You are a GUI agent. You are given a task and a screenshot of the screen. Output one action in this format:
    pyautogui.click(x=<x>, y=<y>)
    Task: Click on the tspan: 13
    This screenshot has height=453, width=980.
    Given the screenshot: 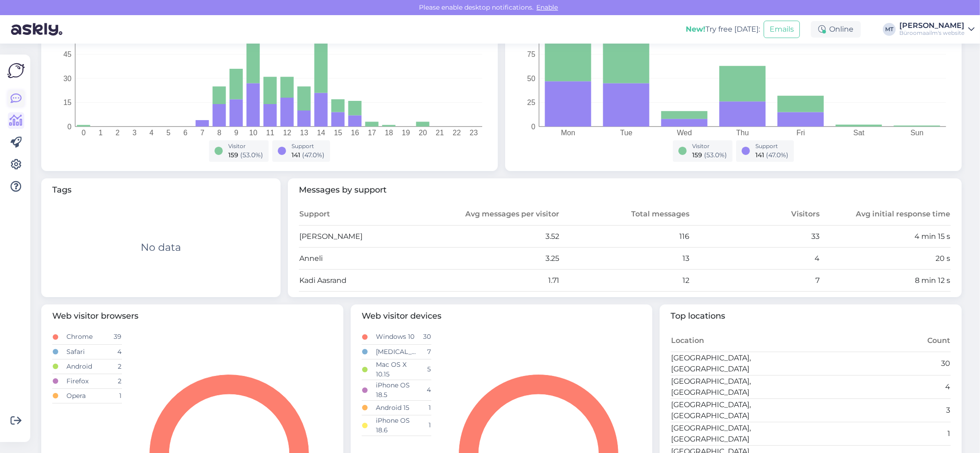 What is the action you would take?
    pyautogui.click(x=305, y=133)
    